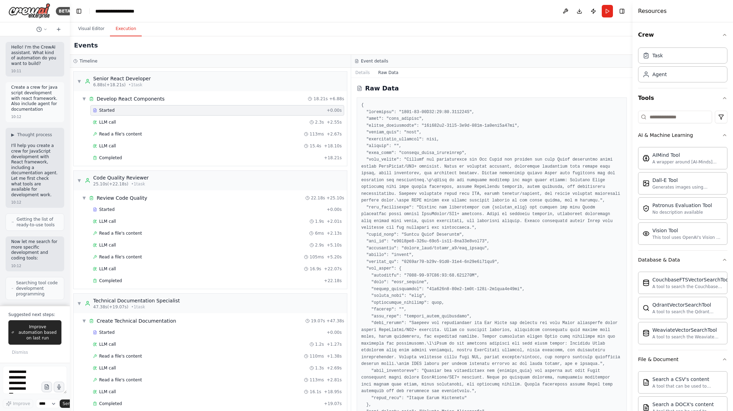 The width and height of the screenshot is (733, 411). What do you see at coordinates (321, 99) in the screenshot?
I see `span: 18.21s` at bounding box center [321, 99].